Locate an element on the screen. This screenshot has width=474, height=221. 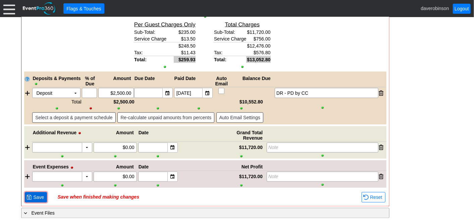
div: Total is located at coordinates (57, 102).